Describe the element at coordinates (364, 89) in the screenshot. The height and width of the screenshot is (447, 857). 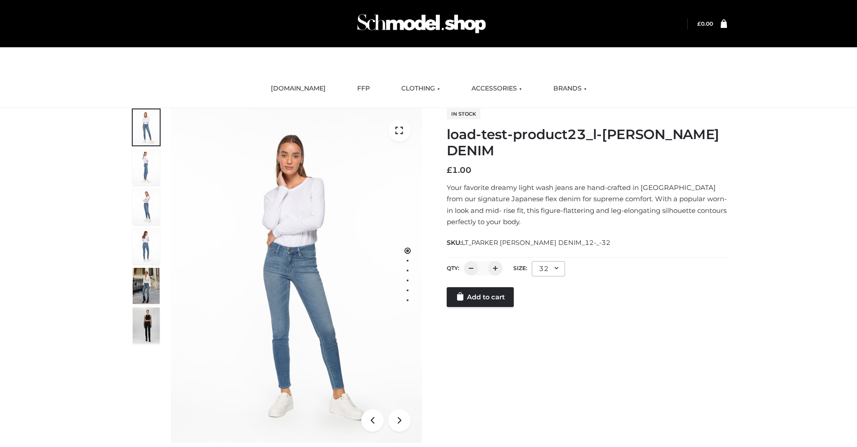
I see `a: FFP` at that location.